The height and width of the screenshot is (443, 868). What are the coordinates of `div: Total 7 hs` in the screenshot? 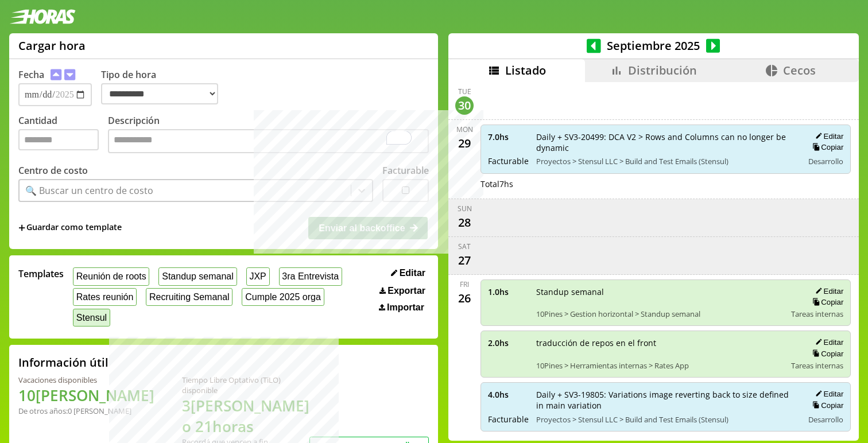 It's located at (665, 184).